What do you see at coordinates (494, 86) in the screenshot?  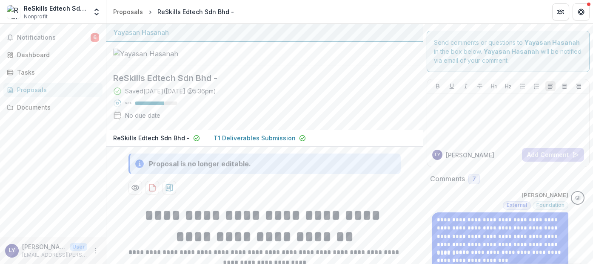 I see `button: Heading 1` at bounding box center [494, 86].